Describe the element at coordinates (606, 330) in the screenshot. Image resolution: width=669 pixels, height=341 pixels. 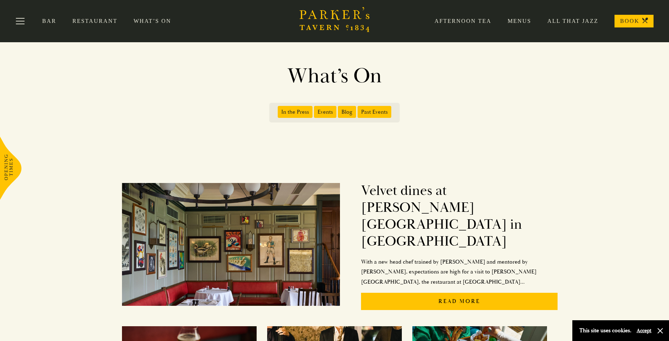
I see `p: This site uses cookies.` at that location.